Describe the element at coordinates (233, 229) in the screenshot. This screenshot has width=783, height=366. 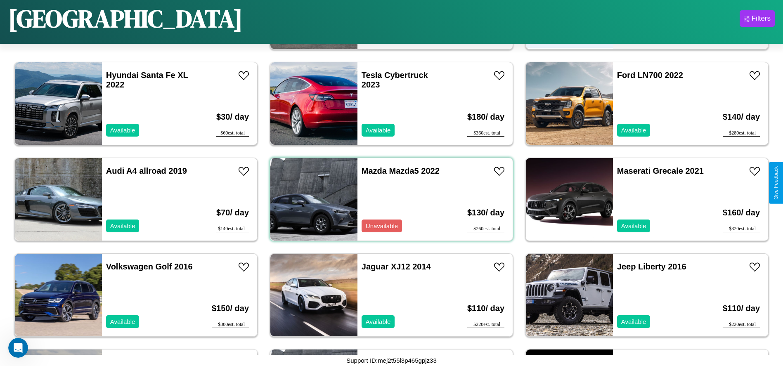
I see `div: $ 140 est. total` at that location.